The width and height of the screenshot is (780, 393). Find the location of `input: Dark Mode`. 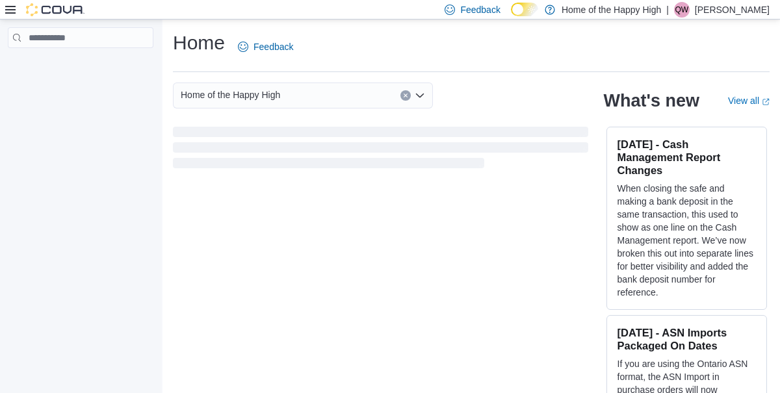

input: Dark Mode is located at coordinates (525, 9).